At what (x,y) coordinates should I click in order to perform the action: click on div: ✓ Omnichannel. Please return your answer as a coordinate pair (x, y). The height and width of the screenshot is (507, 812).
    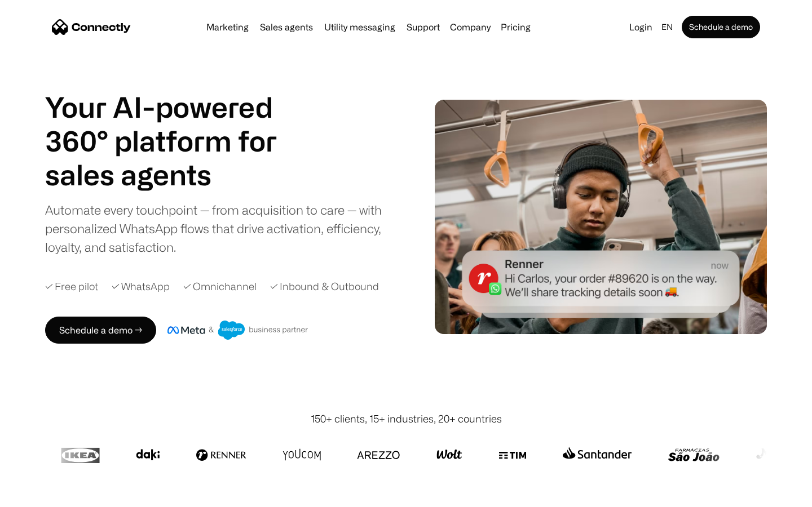
    Looking at the image, I should click on (220, 286).